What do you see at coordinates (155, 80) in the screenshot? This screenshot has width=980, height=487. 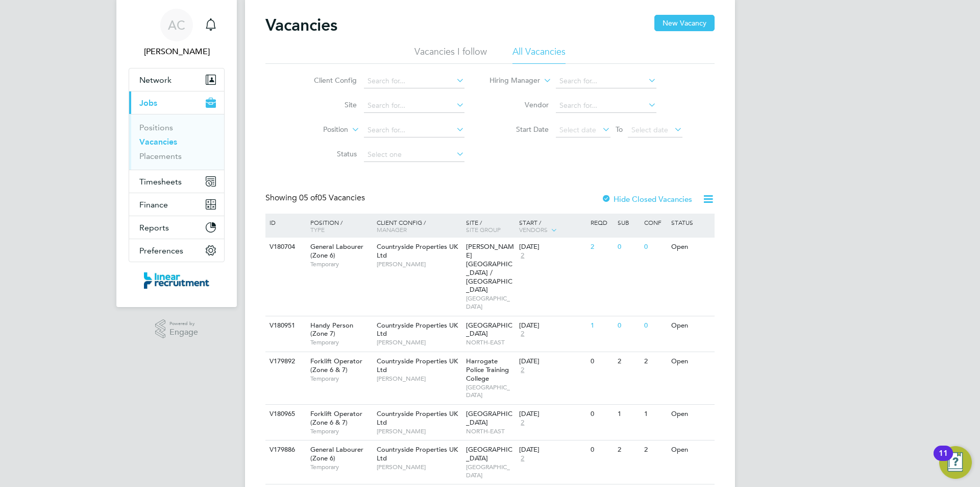 I see `span: Network` at bounding box center [155, 80].